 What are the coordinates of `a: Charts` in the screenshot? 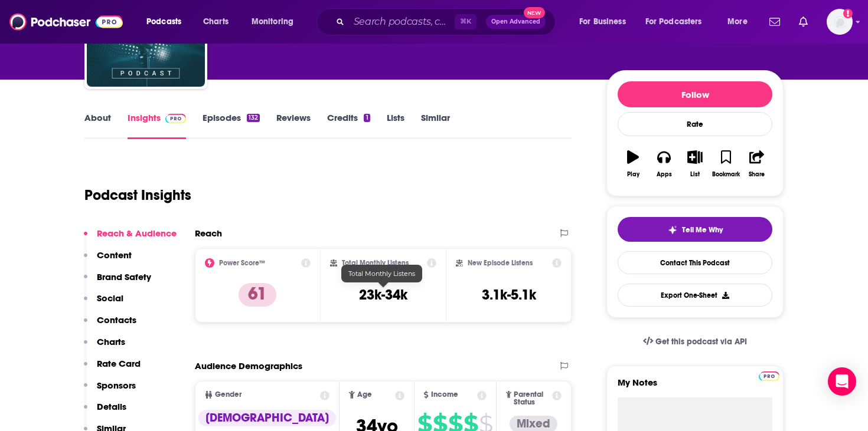 It's located at (216, 22).